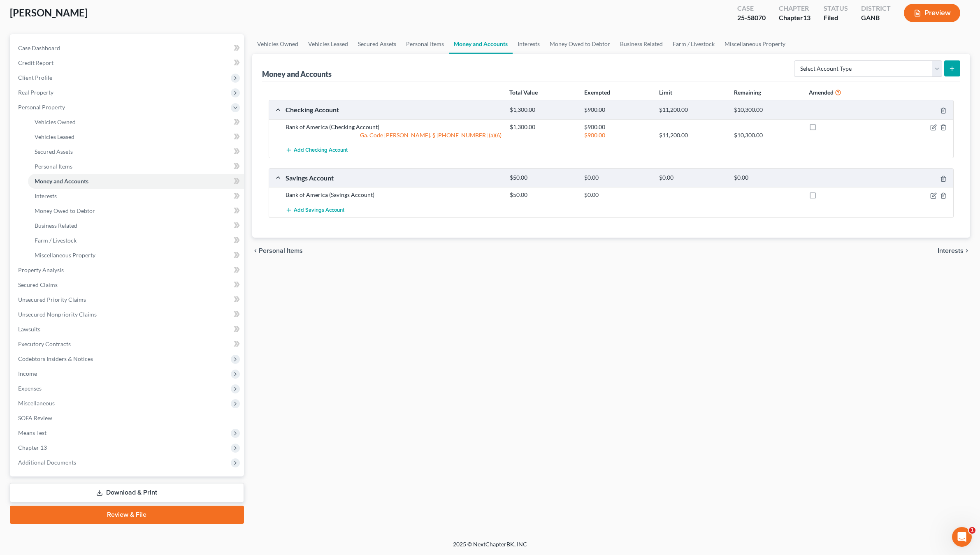  Describe the element at coordinates (29, 329) in the screenshot. I see `span: Lawsuits` at that location.